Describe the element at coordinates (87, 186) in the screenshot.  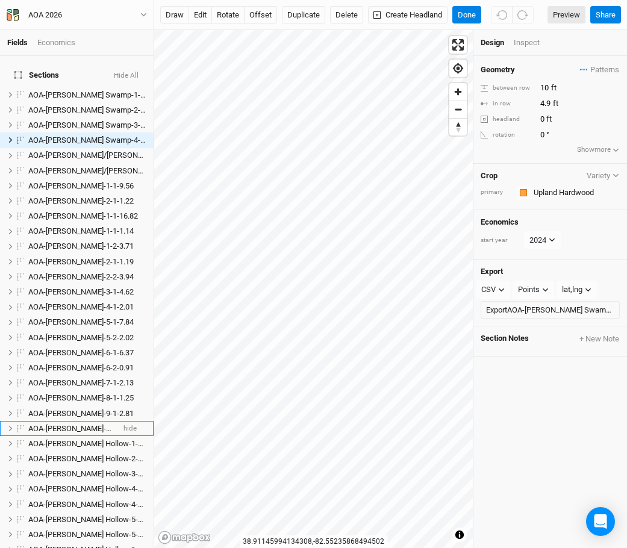
I see `div: AOA-Darby Oaks-1-1-9.56` at that location.